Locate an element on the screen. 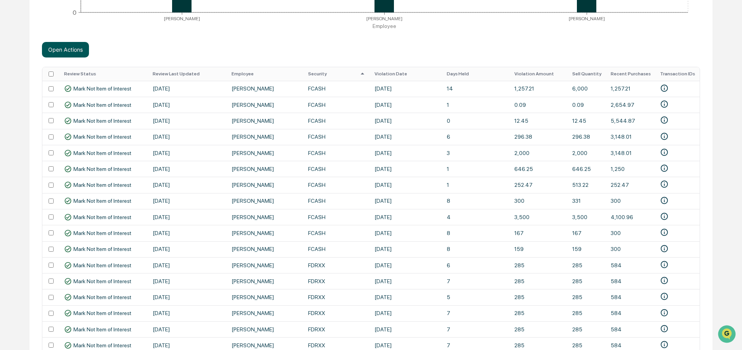 The height and width of the screenshot is (350, 742). td: FDRXX is located at coordinates (336, 313).